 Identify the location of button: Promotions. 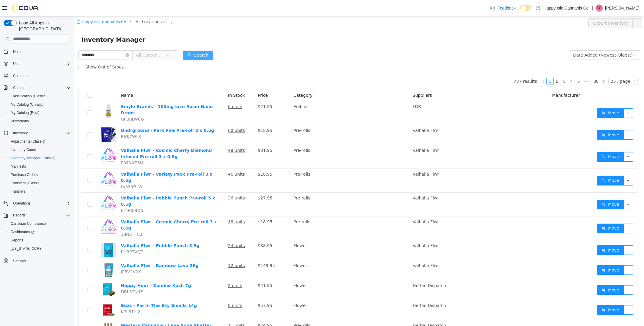
(39, 122).